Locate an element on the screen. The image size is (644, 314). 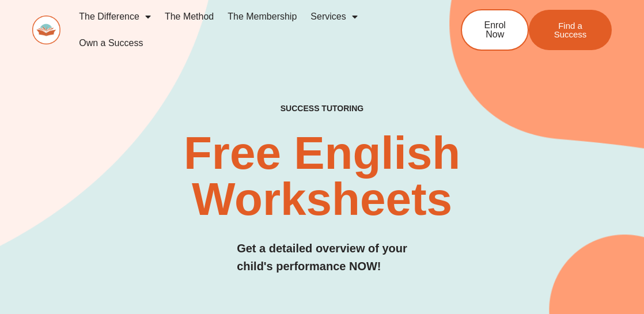
nav: Menu is located at coordinates (249, 30).